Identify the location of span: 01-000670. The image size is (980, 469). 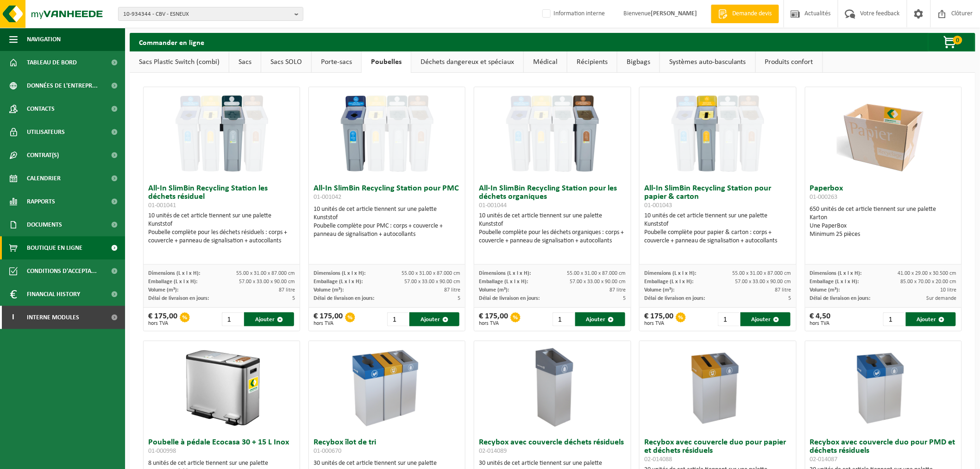
(327, 451).